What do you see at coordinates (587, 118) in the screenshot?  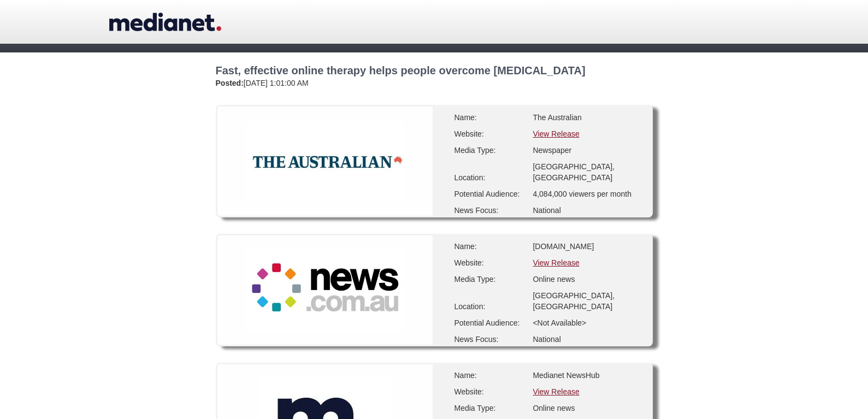 I see `div: The Australian` at bounding box center [587, 118].